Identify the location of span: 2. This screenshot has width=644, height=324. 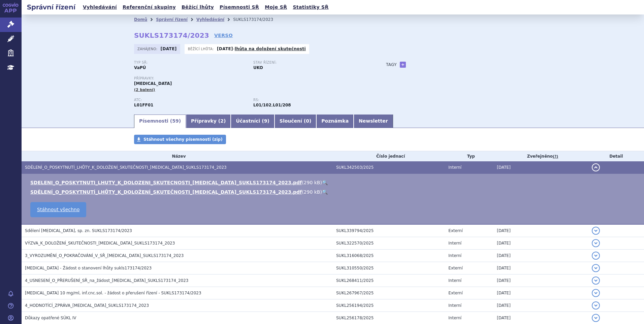
(222, 121).